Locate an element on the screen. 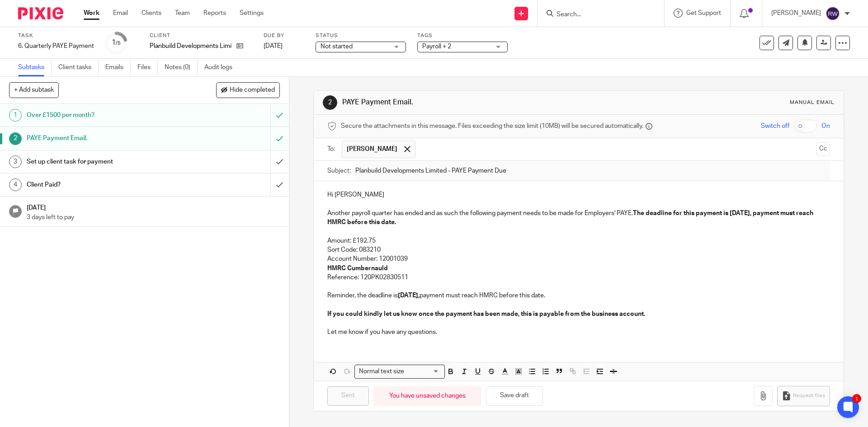 The width and height of the screenshot is (868, 427). p: Reminder, the deadline is payment must reach HMRC before this date. is located at coordinates (578, 296).